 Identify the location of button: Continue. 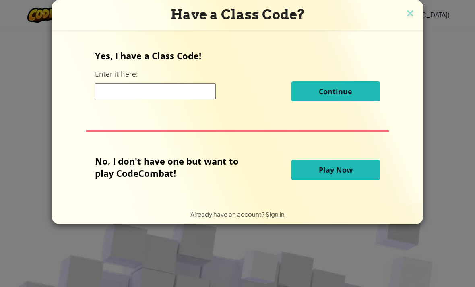
(336, 91).